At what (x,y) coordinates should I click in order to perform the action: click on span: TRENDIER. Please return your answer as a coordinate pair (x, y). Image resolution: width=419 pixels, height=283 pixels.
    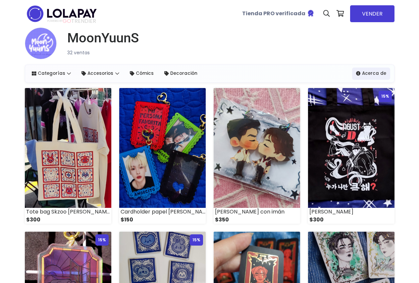
    Looking at the image, I should click on (72, 21).